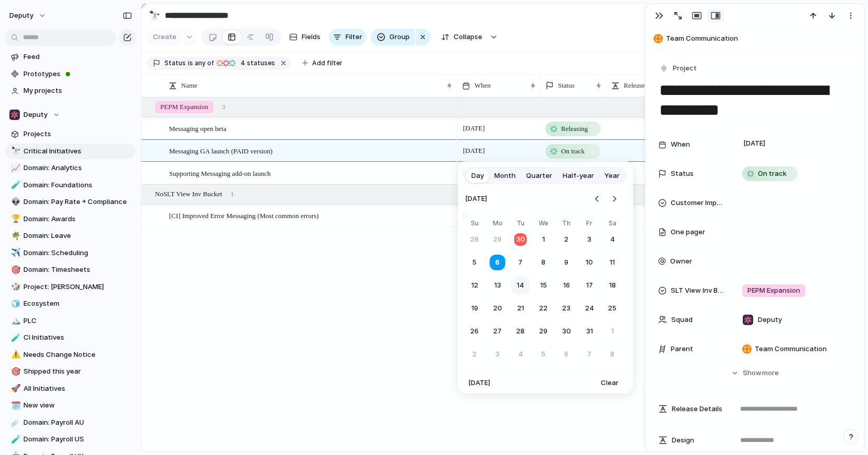  I want to click on button: Thursday, October 16th, 2025, so click(566, 286).